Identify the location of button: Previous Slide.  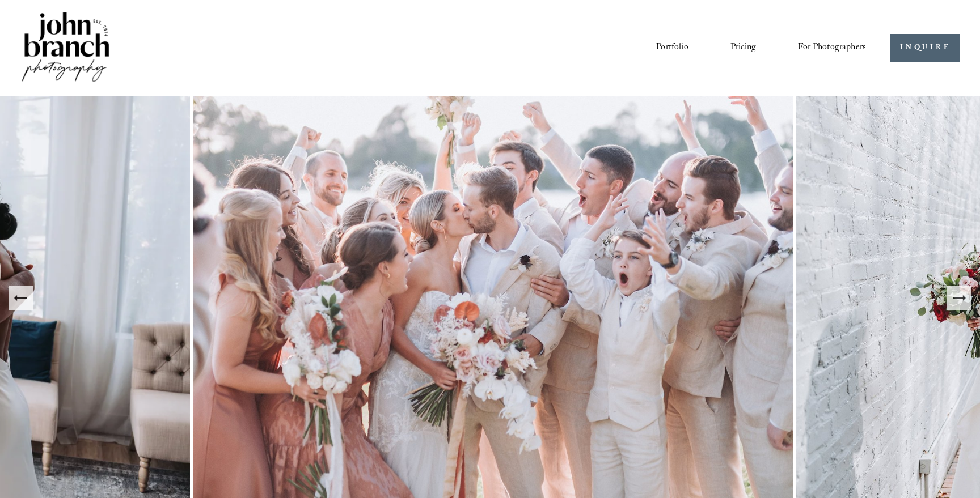
(21, 298).